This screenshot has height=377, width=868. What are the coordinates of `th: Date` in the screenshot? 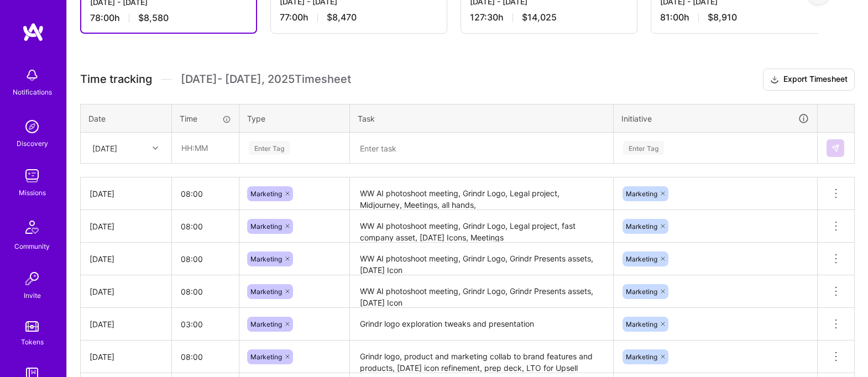 It's located at (126, 118).